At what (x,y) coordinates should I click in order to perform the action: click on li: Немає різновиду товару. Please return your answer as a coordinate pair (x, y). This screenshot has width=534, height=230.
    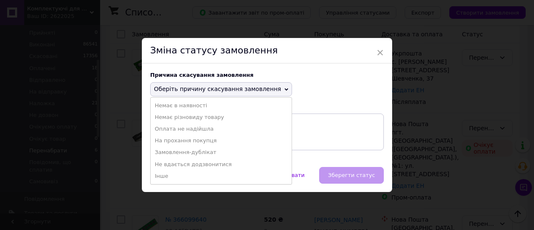
    Looking at the image, I should click on (221, 117).